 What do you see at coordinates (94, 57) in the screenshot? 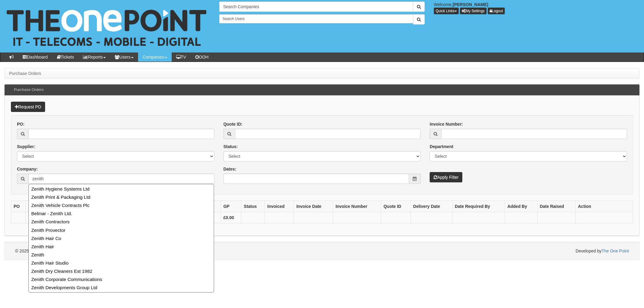
I see `a: Reports` at bounding box center [94, 57].